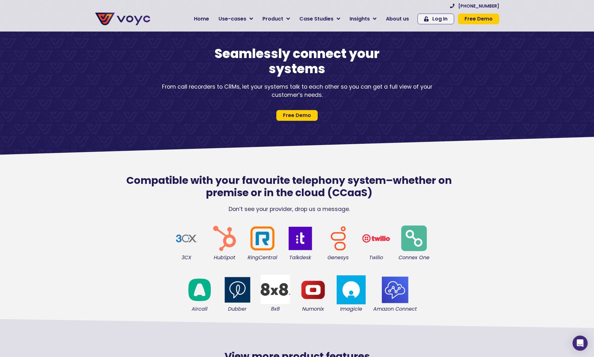 The image size is (594, 357). Describe the element at coordinates (273, 19) in the screenshot. I see `span: Product` at that location.